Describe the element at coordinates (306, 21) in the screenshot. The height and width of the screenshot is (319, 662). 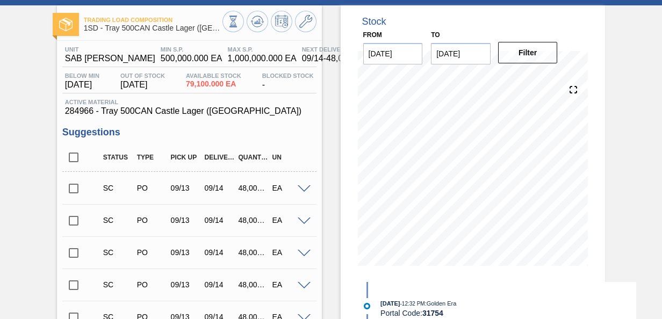
I see `button: Go to Master Data / General` at that location.